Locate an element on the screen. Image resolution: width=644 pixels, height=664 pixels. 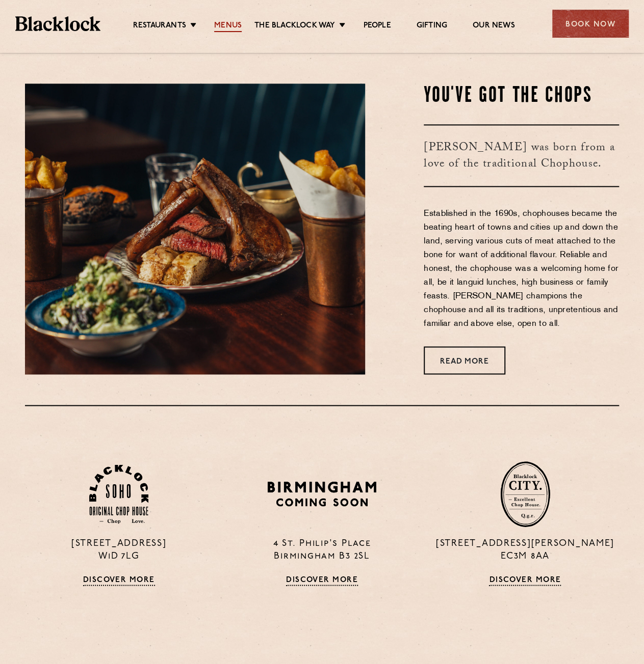
p: Established in the 1690s, chophouses became the beating heart of towns and cities up and down the... is located at coordinates (520, 269).